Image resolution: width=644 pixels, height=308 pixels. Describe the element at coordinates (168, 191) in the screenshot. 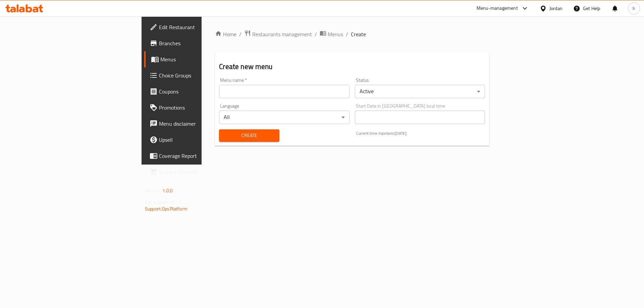

I see `span: 1.0.0` at that location.